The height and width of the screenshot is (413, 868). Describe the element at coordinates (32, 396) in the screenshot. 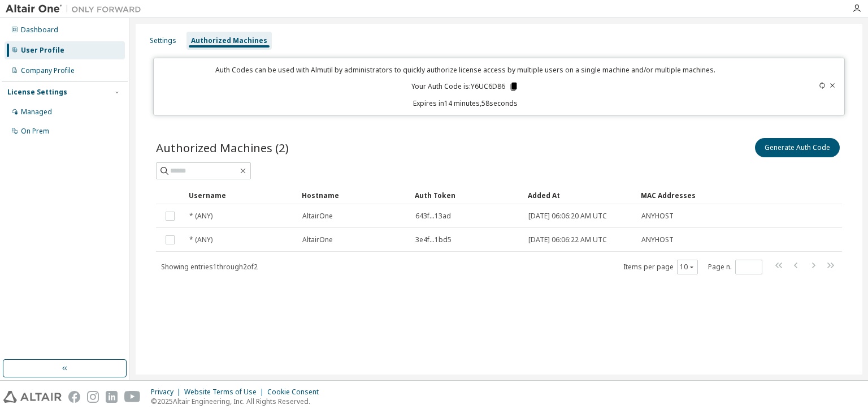

I see `img: altair_logo.svg` at that location.